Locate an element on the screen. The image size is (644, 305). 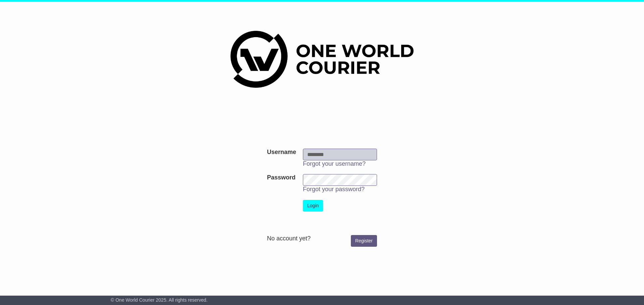
button: Login is located at coordinates (313, 206).